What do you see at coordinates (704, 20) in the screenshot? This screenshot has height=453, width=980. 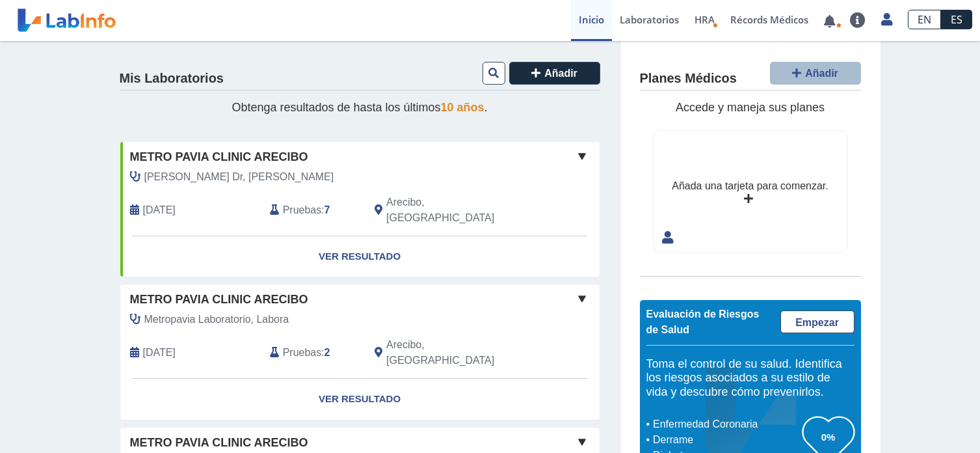 I see `span: HRA` at bounding box center [704, 20].